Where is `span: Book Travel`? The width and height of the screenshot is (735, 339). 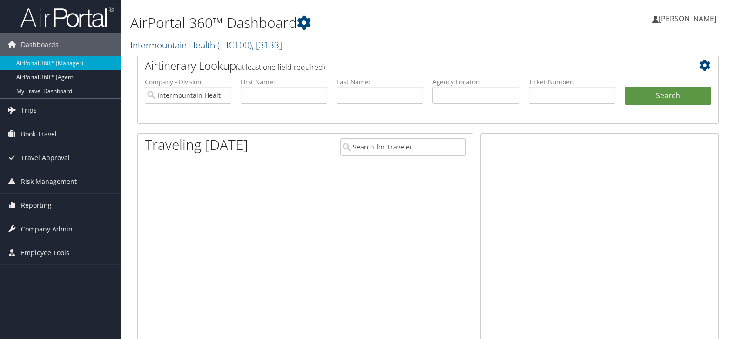
span: Book Travel is located at coordinates (39, 134).